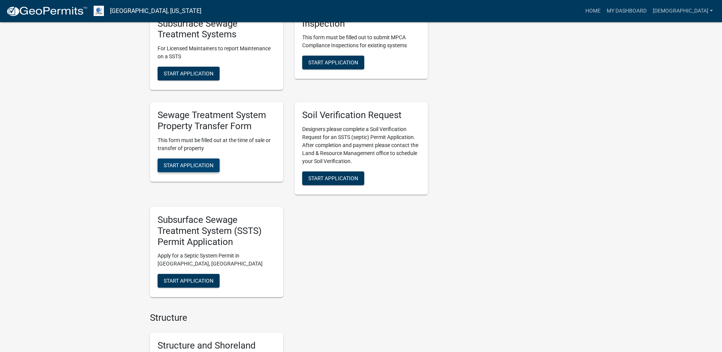 The height and width of the screenshot is (352, 722). Describe the element at coordinates (217, 144) in the screenshot. I see `p: This form must be filled out at the time of sale or transfer of property` at that location.